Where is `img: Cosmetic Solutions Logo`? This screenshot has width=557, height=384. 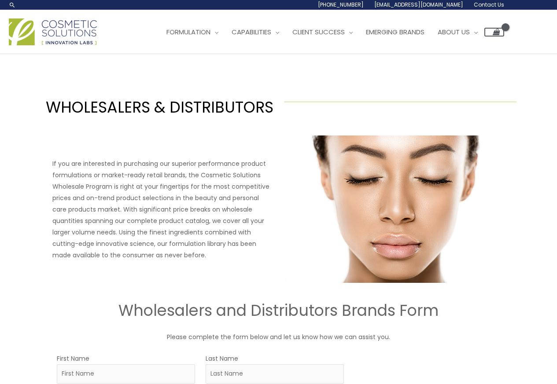 img: Cosmetic Solutions Logo is located at coordinates (53, 32).